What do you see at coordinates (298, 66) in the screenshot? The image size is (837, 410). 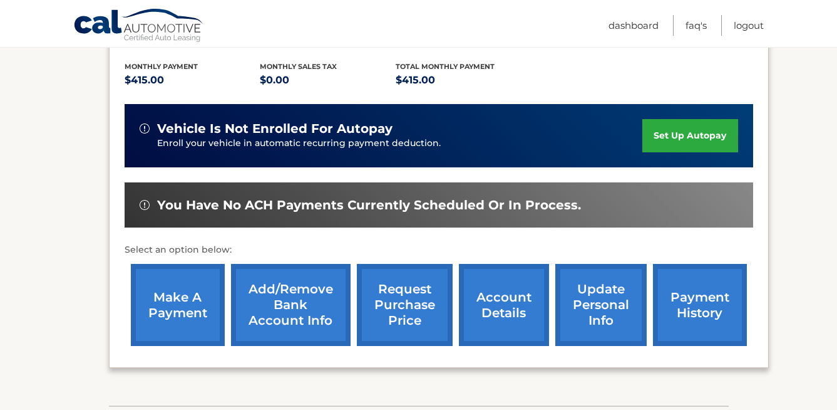 I see `span: Monthly sales Tax` at bounding box center [298, 66].